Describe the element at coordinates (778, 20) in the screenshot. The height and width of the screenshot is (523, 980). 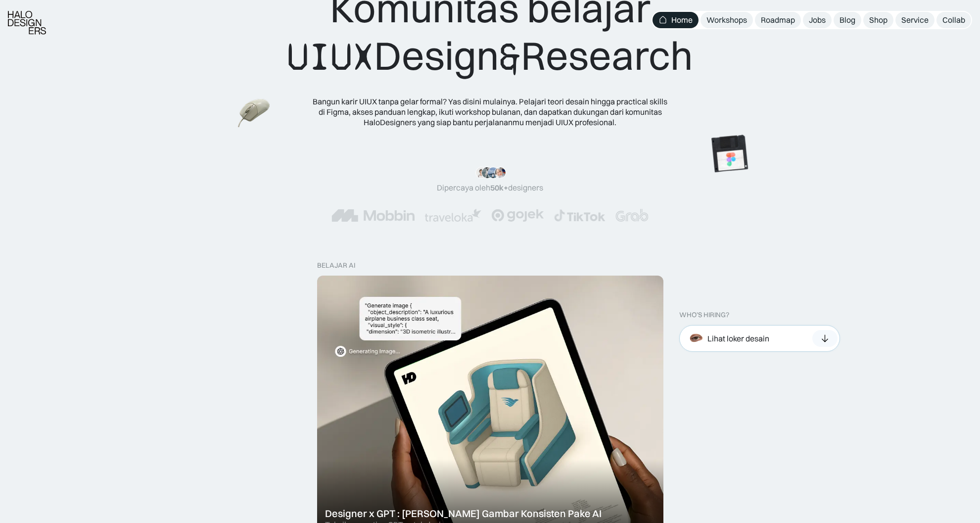
I see `div: Roadmap` at that location.